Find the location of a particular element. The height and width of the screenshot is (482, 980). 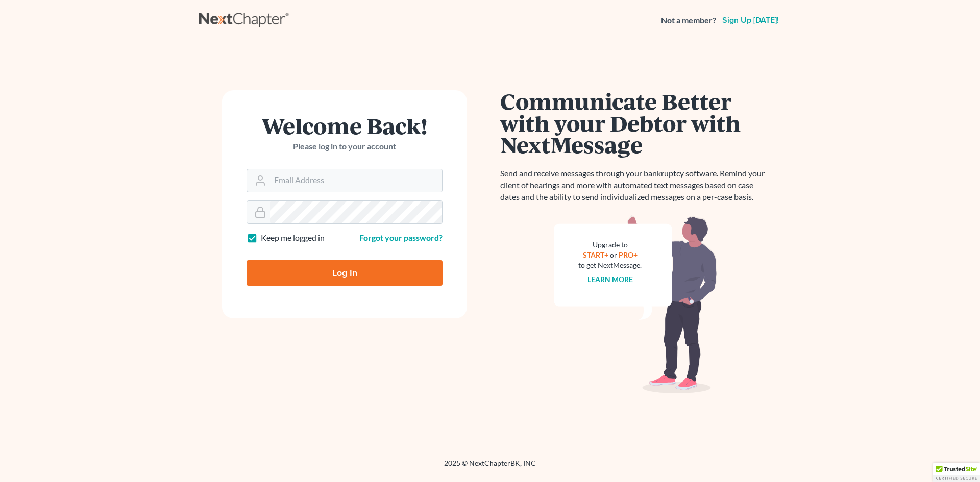

a: Learn more is located at coordinates (610, 279).